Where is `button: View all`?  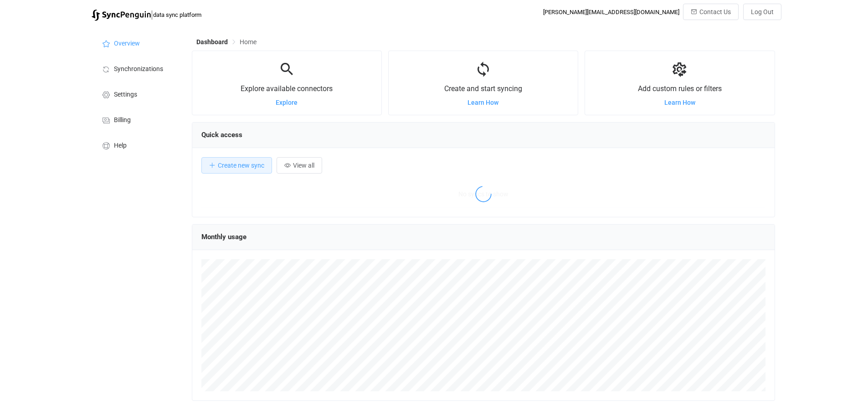
button: View all is located at coordinates (299, 165).